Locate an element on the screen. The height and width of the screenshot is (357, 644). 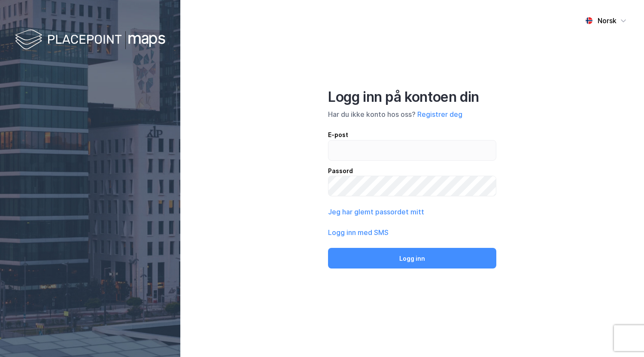
button: Registrer deg is located at coordinates (440, 114).